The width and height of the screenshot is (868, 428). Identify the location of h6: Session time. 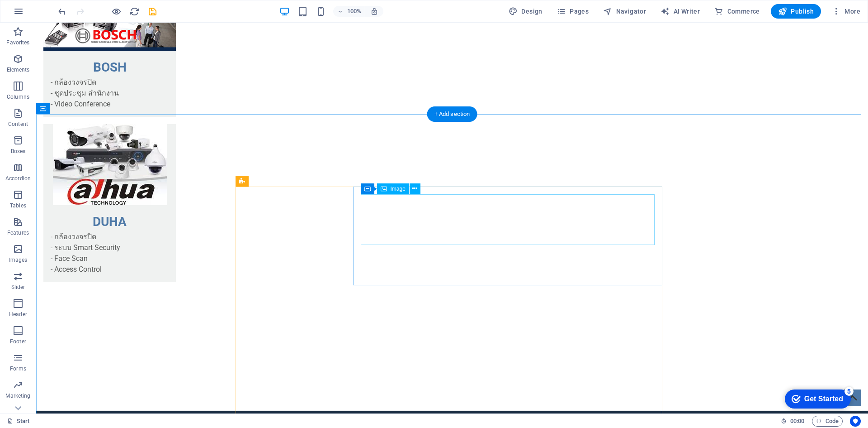
(792, 421).